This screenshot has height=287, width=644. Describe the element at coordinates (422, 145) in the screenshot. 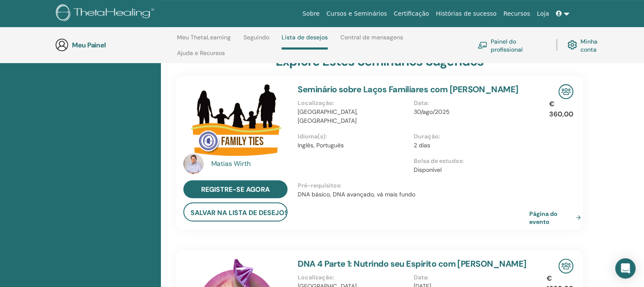

I see `font: 2 dias` at that location.